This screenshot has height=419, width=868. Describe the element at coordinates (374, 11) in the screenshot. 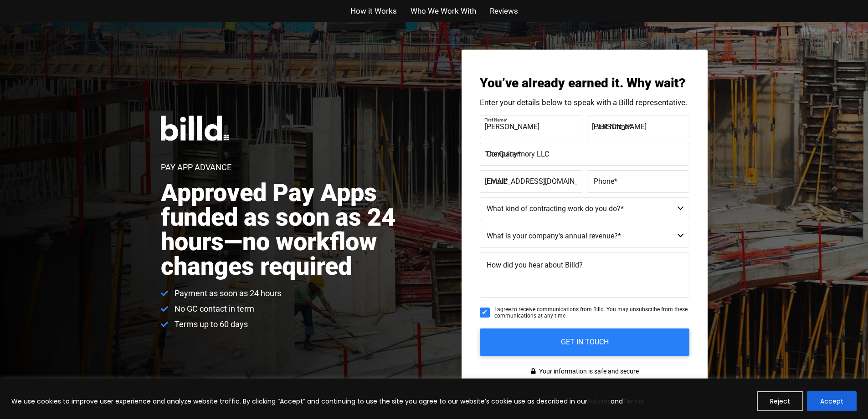

I see `a: How it Works` at that location.